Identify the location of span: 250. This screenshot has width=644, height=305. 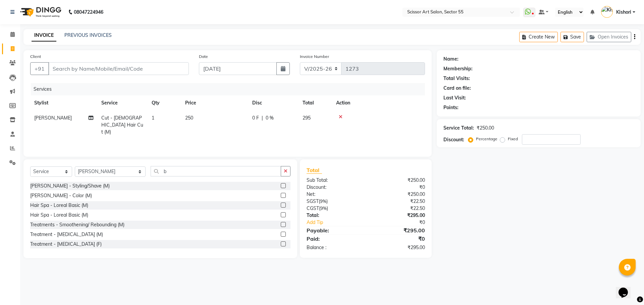
(189, 118).